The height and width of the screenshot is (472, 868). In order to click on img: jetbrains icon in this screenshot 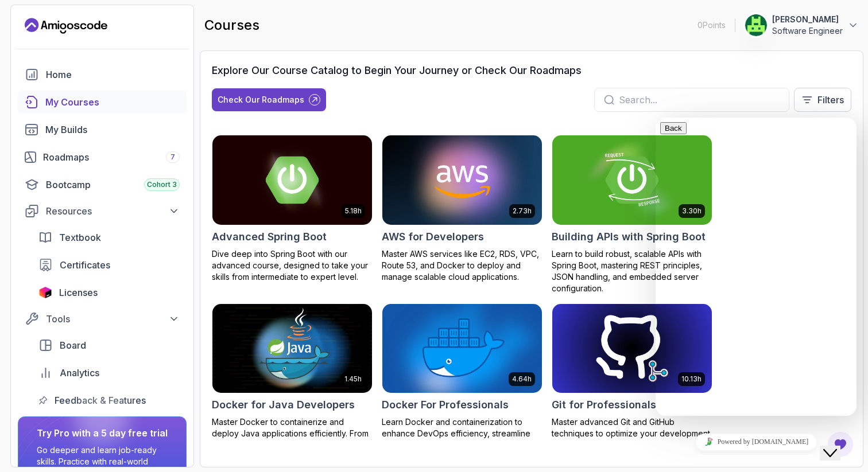, I will do `click(45, 293)`.